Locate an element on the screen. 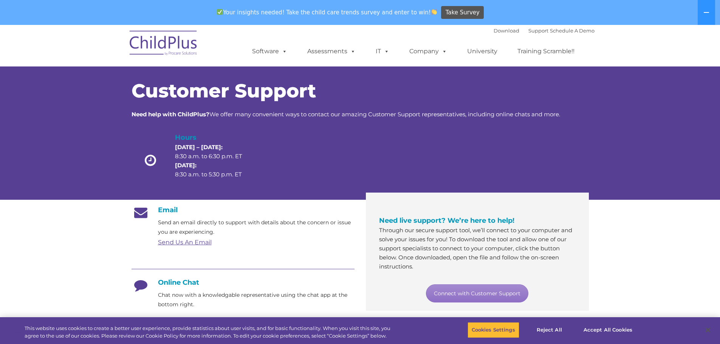 The height and width of the screenshot is (344, 720). span: Customer Support is located at coordinates (224, 91).